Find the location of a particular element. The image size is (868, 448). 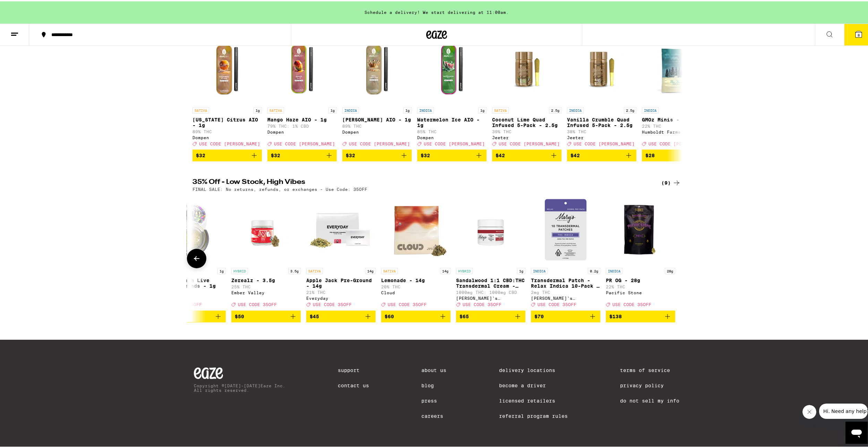

a: Open page for Watermelon Ice AIO - 1g from Dompen is located at coordinates (452, 91).